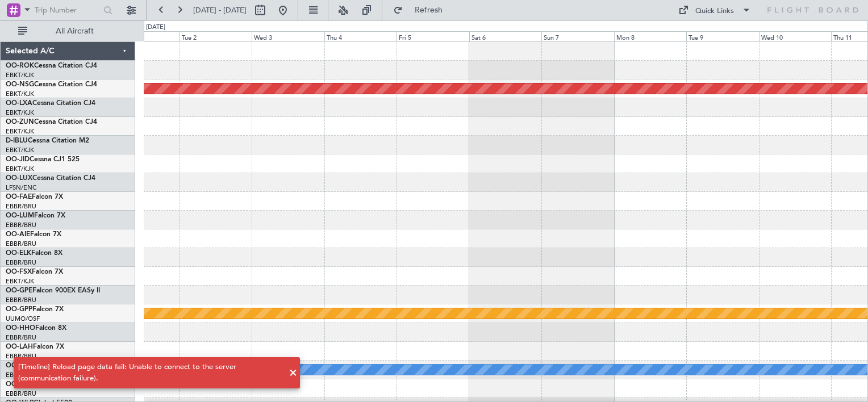 The image size is (868, 402). Describe the element at coordinates (20, 65) in the screenshot. I see `span: OO-ROK` at that location.